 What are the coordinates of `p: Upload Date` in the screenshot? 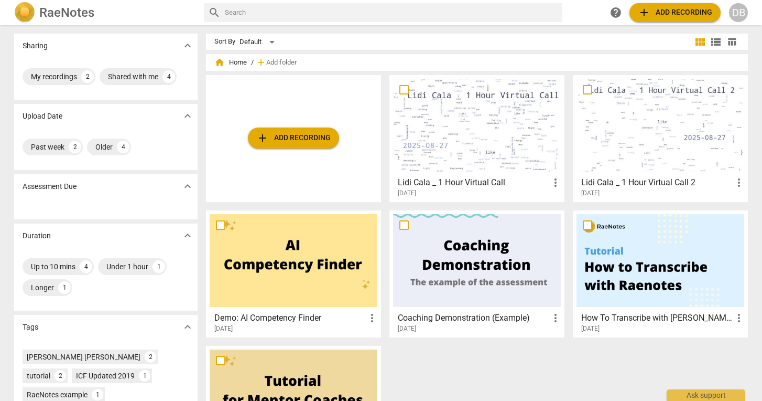 It's located at (42, 116).